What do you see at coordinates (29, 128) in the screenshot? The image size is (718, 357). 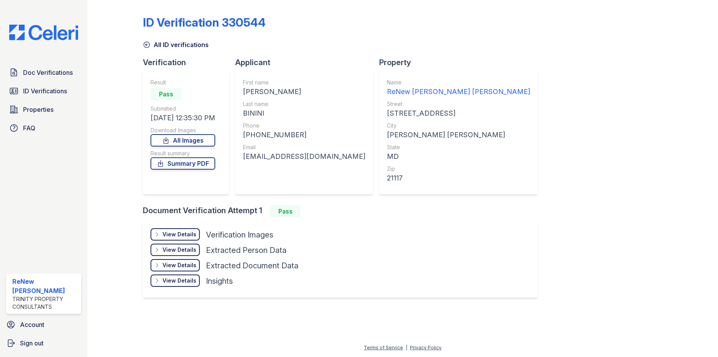 I see `span: FAQ` at bounding box center [29, 128].